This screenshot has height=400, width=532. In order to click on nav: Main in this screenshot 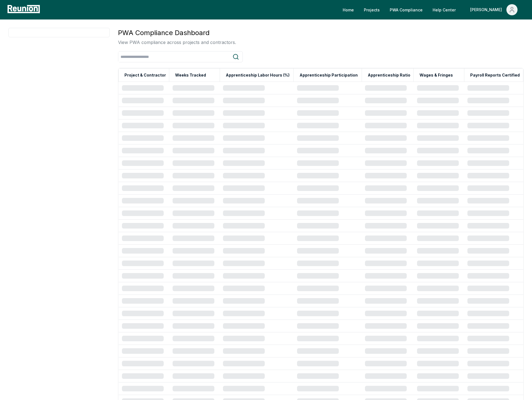, I will do `click(432, 10)`.